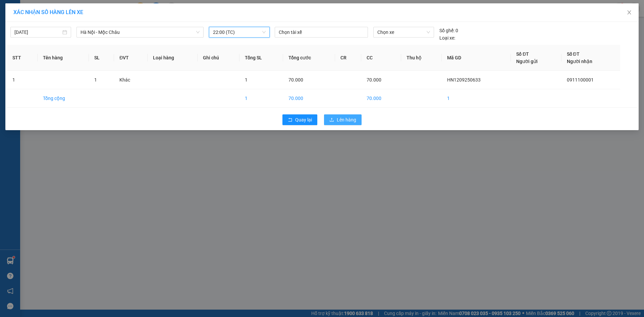 This screenshot has height=317, width=644. What do you see at coordinates (28, 15) in the screenshot?
I see `span: XUANTRANG` at bounding box center [28, 15].